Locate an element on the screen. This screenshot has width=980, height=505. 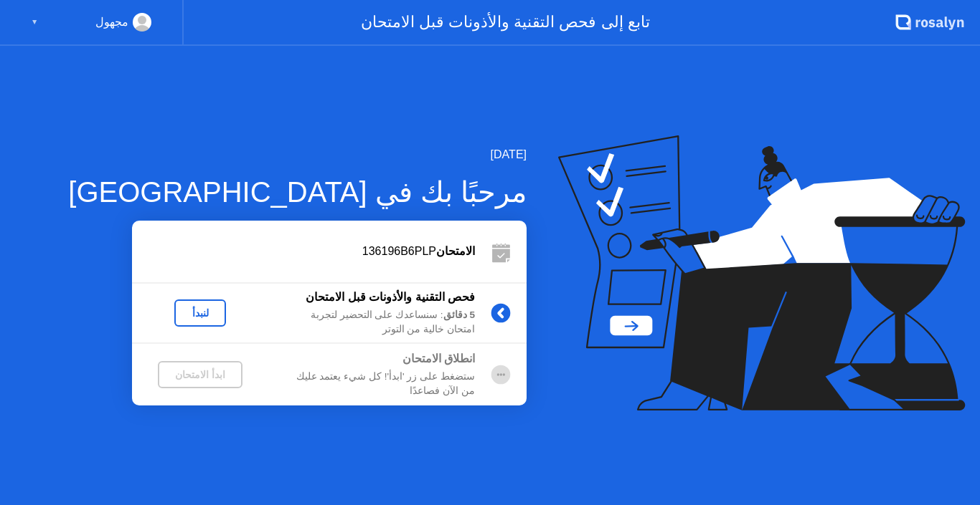
div: : سنساعدك على التحضير لتجربة امتحان خالية من التوتر is located at coordinates (372, 322).